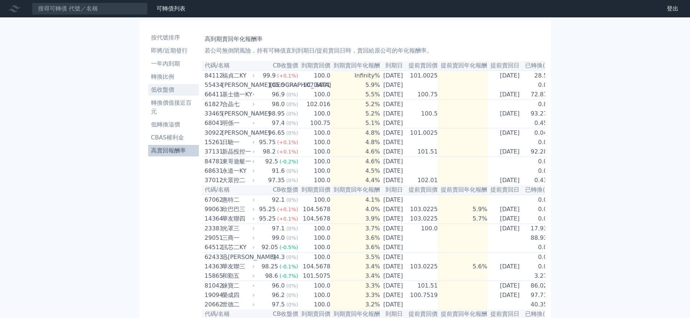 The width and height of the screenshot is (690, 318). I want to click on span: (-0.5%), so click(289, 247).